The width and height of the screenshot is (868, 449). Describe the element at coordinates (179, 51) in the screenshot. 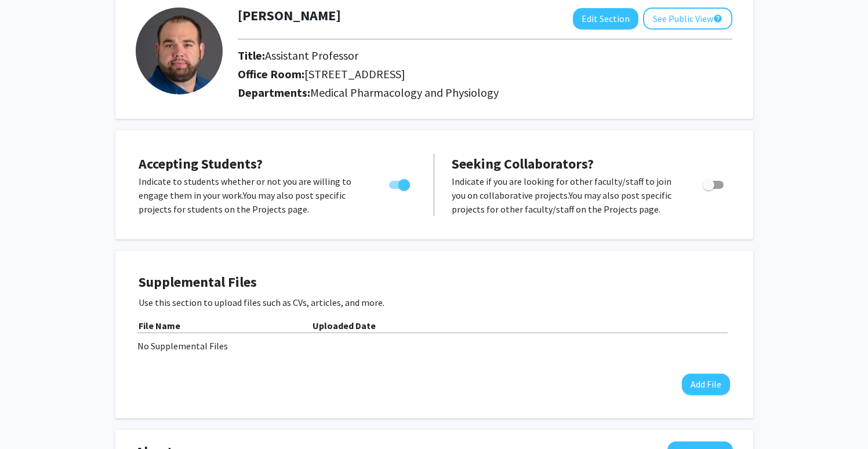

I see `img: Profile Picture` at that location.